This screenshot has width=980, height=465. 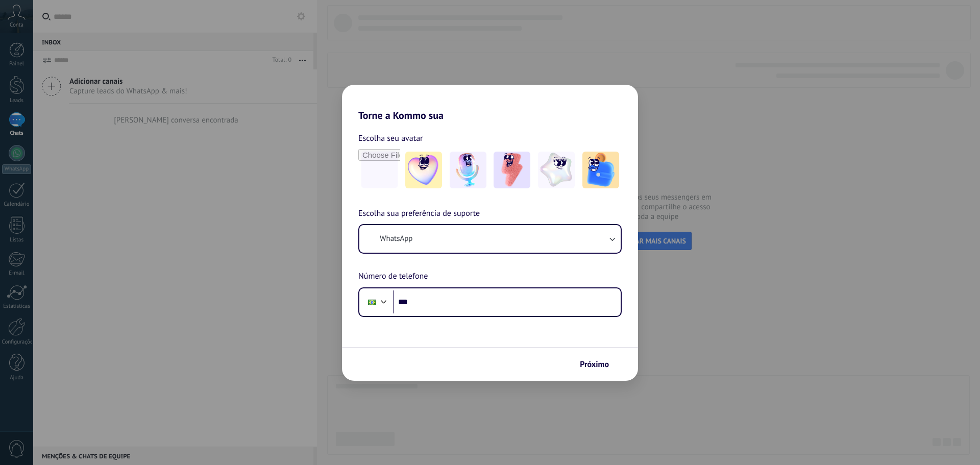 I want to click on span: Escolha sua preferência de suporte, so click(x=419, y=214).